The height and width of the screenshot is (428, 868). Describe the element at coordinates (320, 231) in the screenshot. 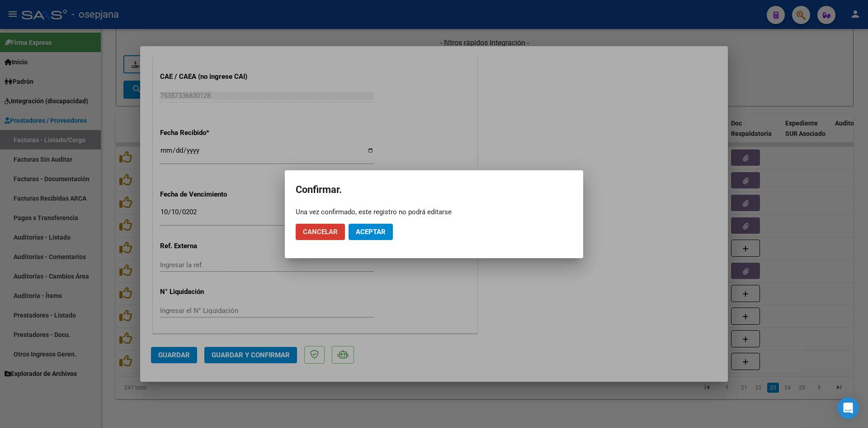

I see `span: Cancelar` at that location.